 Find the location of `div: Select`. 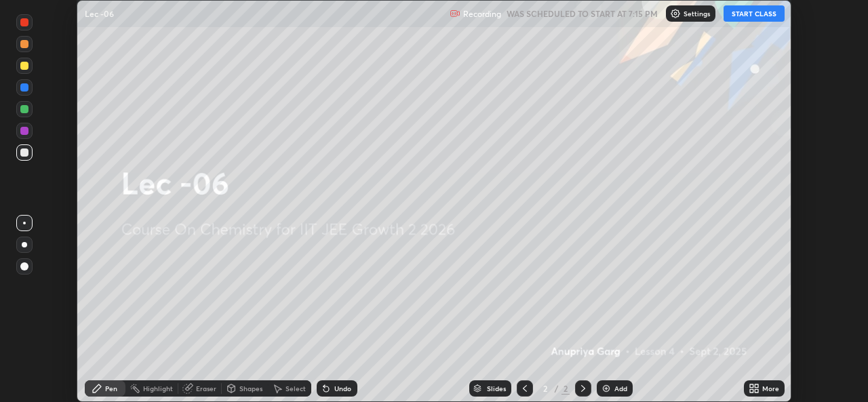

div: Select is located at coordinates (296, 388).